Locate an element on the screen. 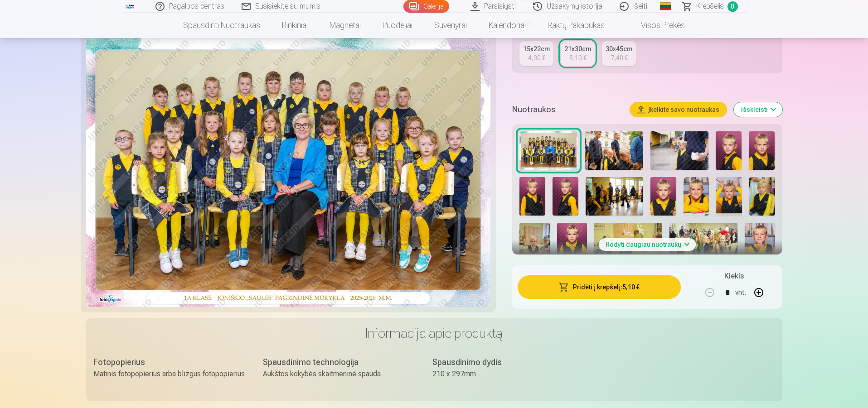  div: Spausdinimo dydis is located at coordinates (508, 363).